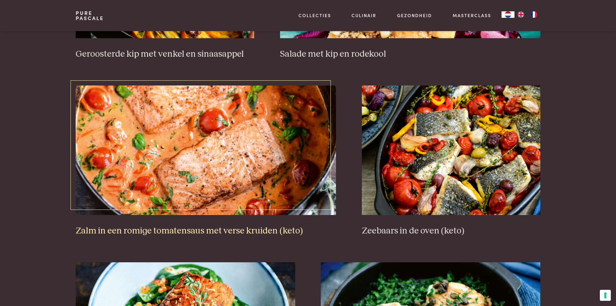  What do you see at coordinates (364, 15) in the screenshot?
I see `a: Culinair` at bounding box center [364, 15].